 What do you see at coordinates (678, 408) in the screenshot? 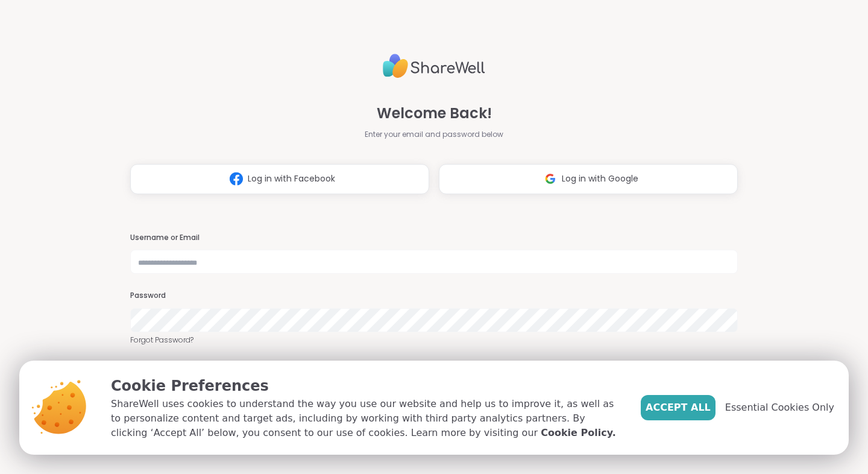
I see `span: Accept All` at bounding box center [678, 408].